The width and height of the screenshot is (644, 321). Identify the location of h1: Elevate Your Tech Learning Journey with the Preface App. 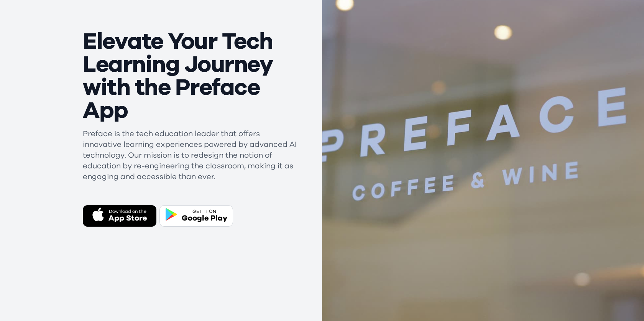
(190, 76).